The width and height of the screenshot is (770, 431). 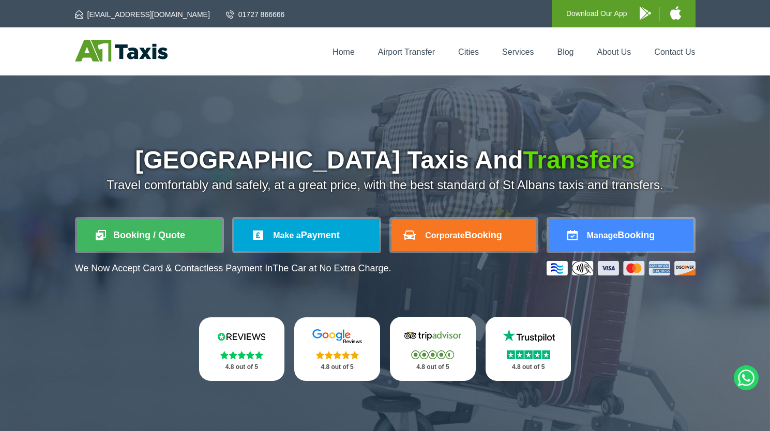 What do you see at coordinates (287, 235) in the screenshot?
I see `span: Make a` at bounding box center [287, 235].